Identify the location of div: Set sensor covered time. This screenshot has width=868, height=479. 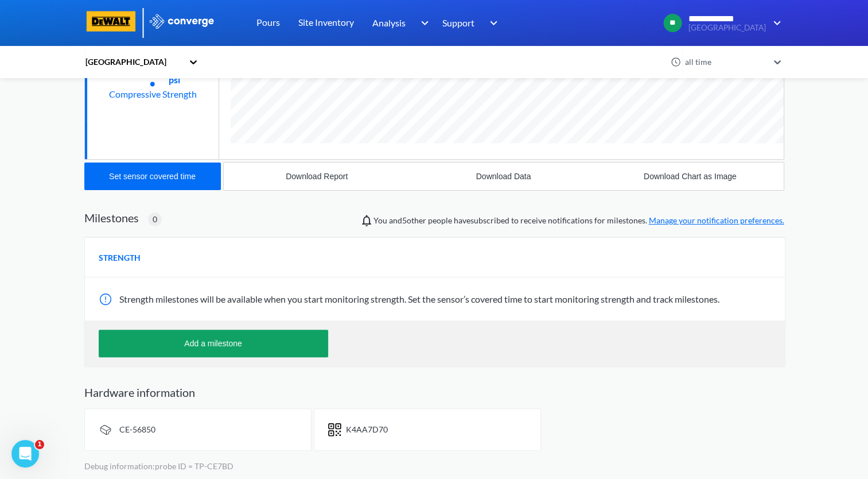
(152, 176).